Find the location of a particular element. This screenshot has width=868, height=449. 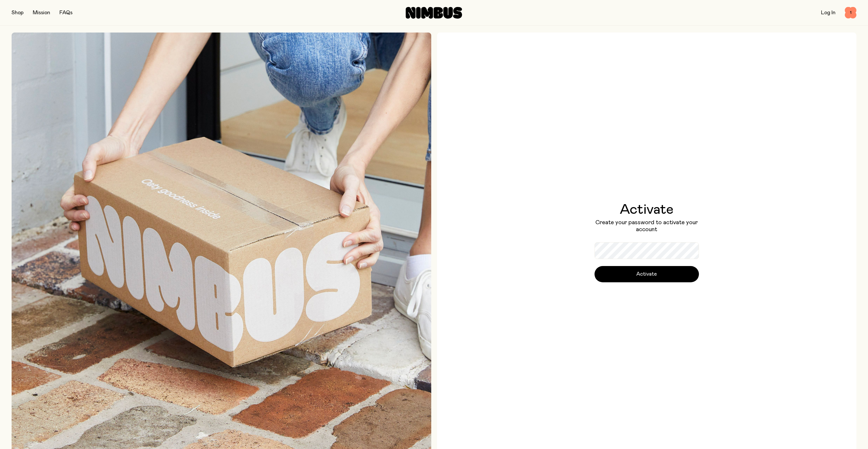

a: Mission is located at coordinates (42, 12).